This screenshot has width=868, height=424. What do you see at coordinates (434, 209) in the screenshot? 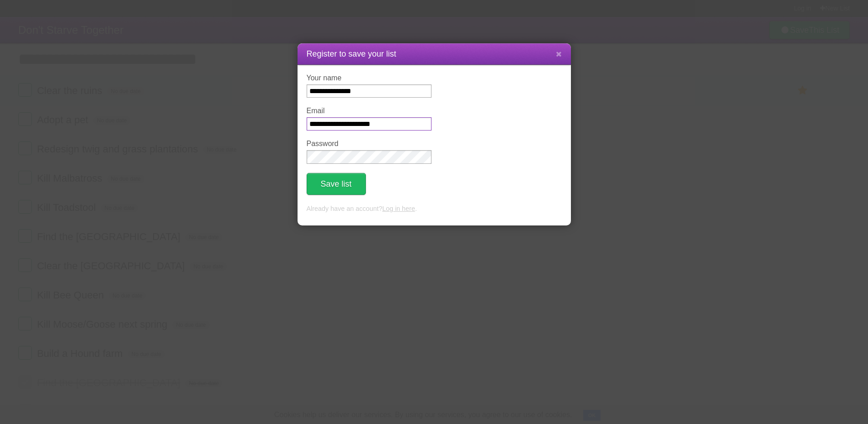
I see `p: Already have an account? .` at bounding box center [434, 209].